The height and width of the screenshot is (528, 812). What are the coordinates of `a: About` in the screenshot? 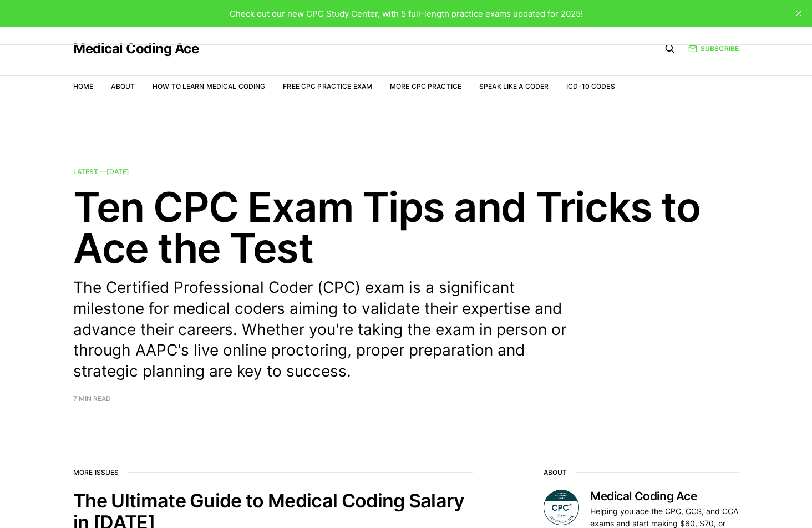 It's located at (123, 86).